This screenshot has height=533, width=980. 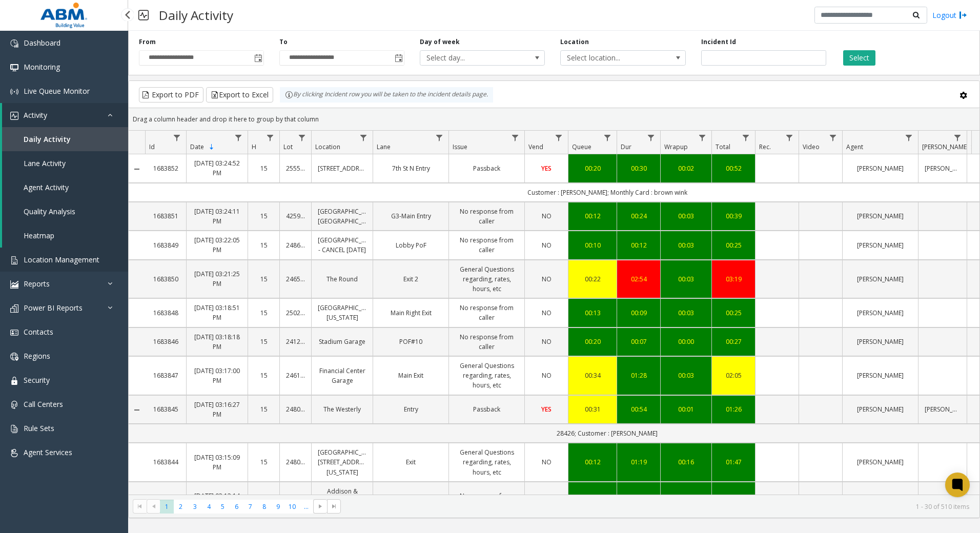 I want to click on div: 00:01, so click(x=686, y=410).